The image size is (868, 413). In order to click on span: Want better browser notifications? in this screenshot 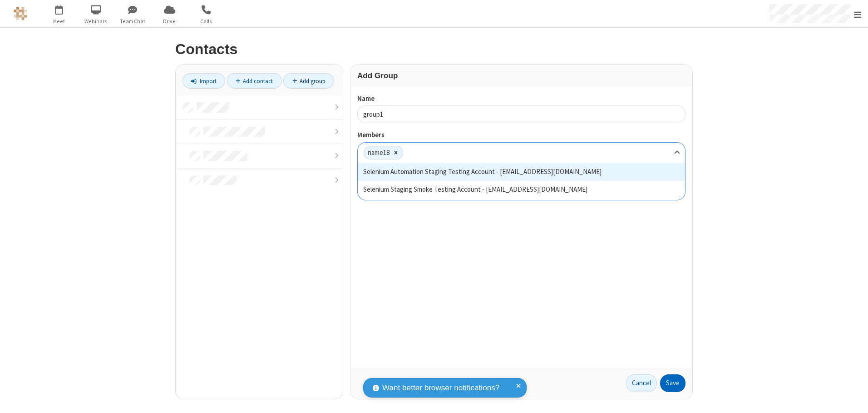, I will do `click(441, 388)`.